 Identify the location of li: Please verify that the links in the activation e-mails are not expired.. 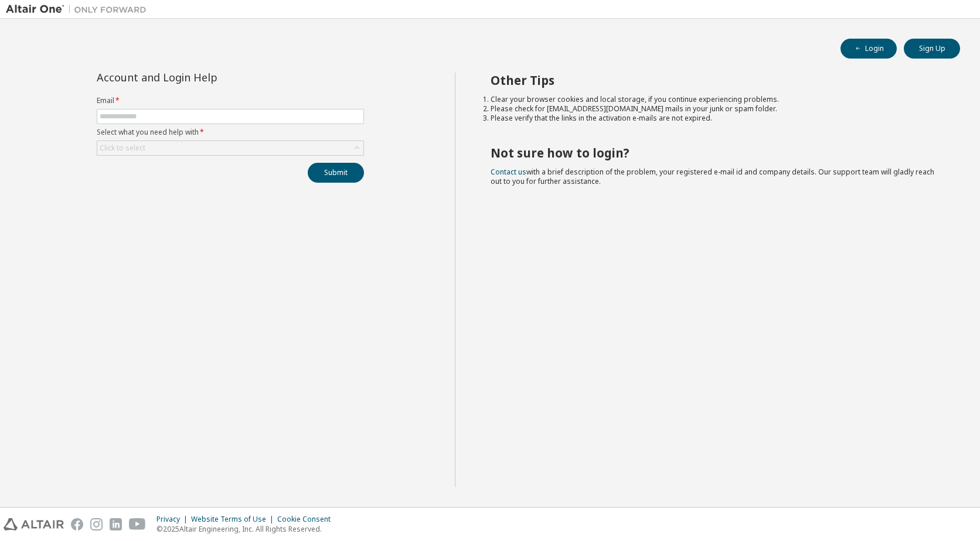
(715, 118).